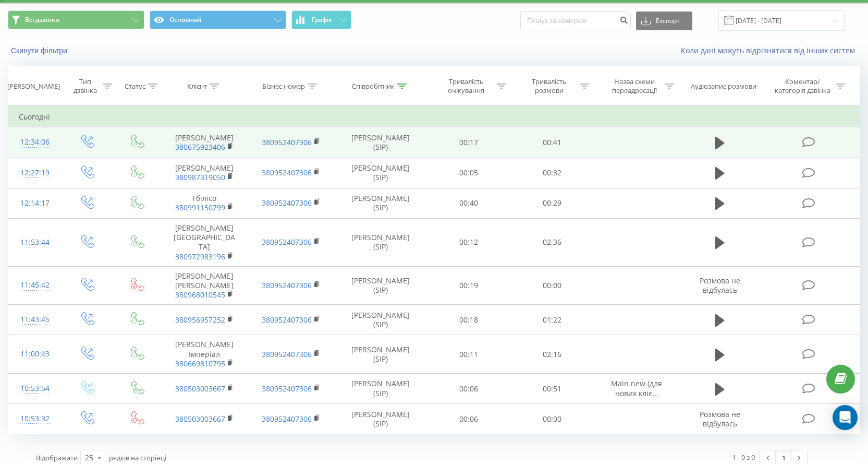 Image resolution: width=868 pixels, height=464 pixels. Describe the element at coordinates (76, 20) in the screenshot. I see `button: Всі дзвінки` at that location.